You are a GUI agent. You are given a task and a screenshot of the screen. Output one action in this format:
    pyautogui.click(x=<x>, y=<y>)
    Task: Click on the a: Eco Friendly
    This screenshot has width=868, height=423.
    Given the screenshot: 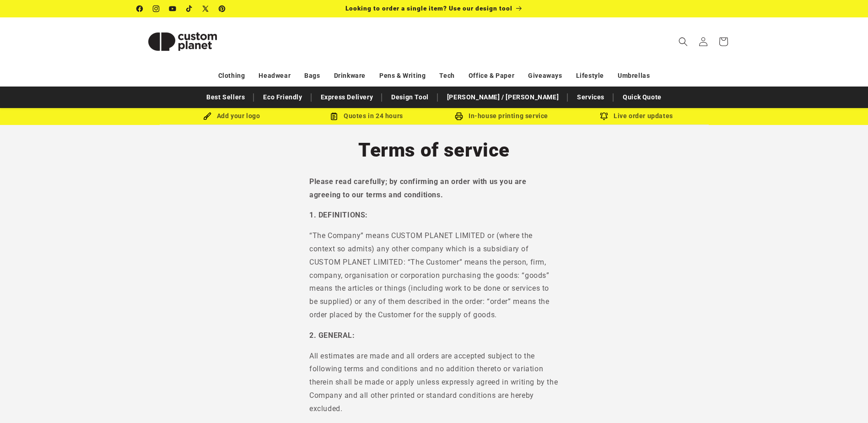 What is the action you would take?
    pyautogui.click(x=282, y=97)
    